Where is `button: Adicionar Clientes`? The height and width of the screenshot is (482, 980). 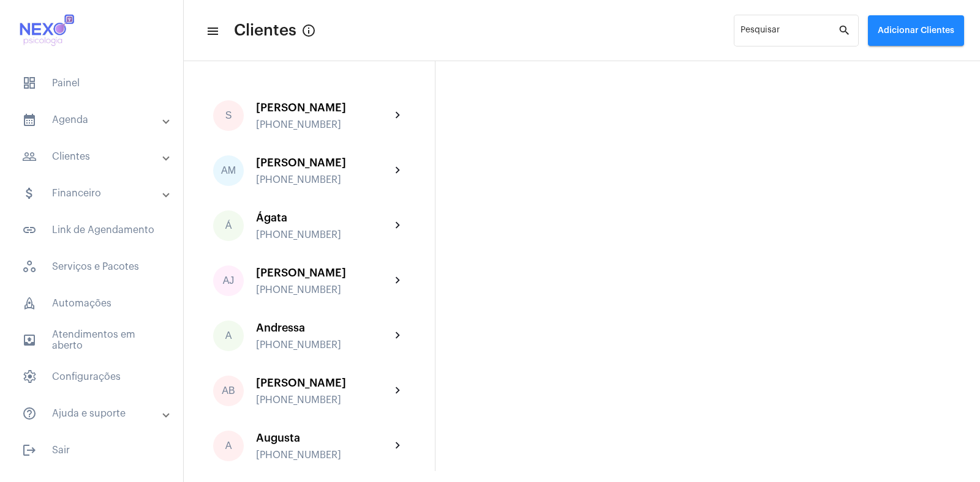
button: Adicionar Clientes is located at coordinates (916, 30).